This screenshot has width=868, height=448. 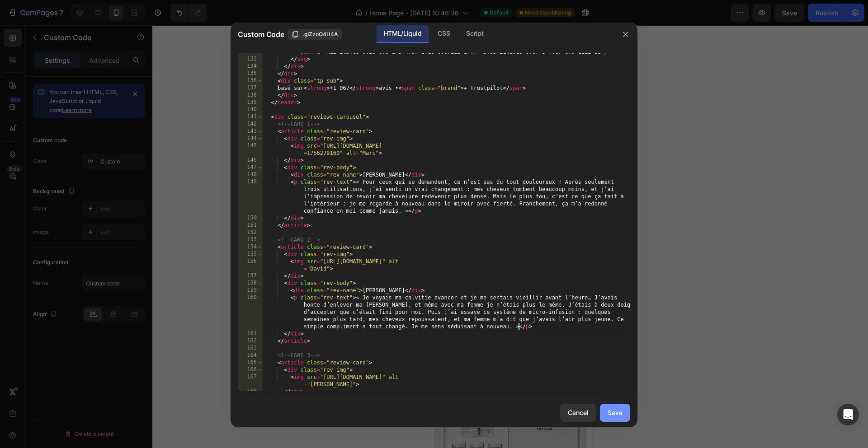 What do you see at coordinates (250, 342) in the screenshot?
I see `div: 162` at bounding box center [250, 342].